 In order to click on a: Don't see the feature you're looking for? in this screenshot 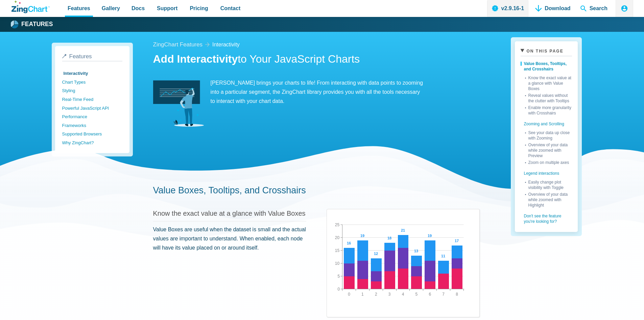, I will do `click(546, 216)`.